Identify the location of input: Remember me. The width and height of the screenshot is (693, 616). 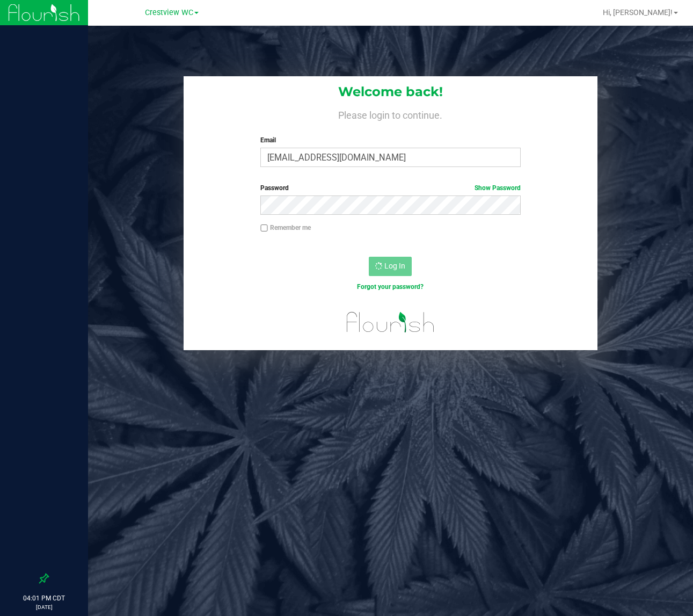
(264, 228).